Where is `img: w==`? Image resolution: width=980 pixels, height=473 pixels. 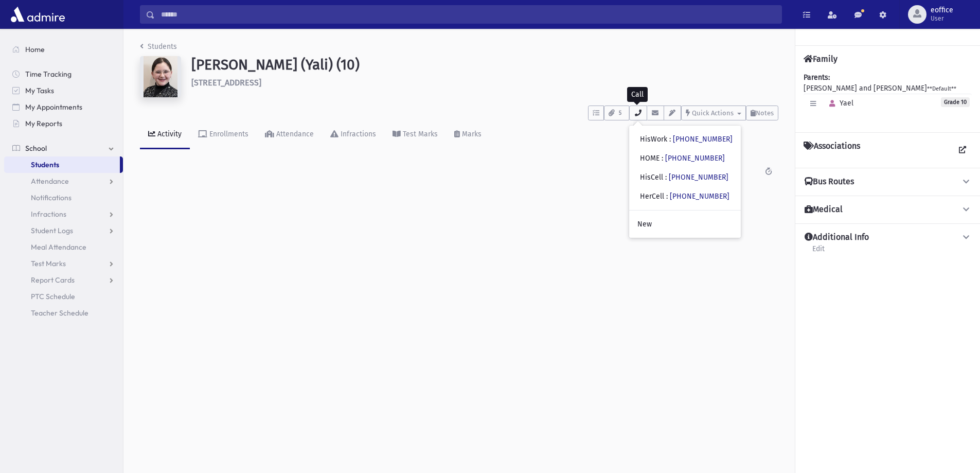
img: w== is located at coordinates (161, 77).